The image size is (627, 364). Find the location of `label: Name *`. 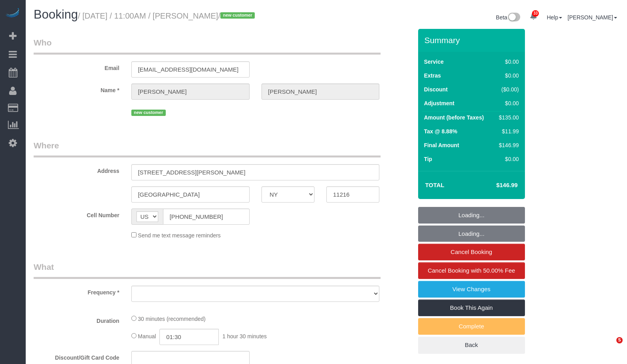

label: Name * is located at coordinates (77, 88).